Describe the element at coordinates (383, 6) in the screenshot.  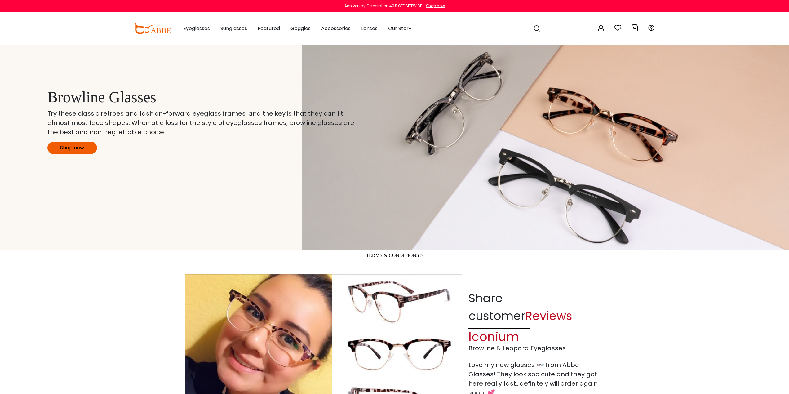
I see `div: Anniversay Celebration 40% OFF SITEWIDE` at that location.